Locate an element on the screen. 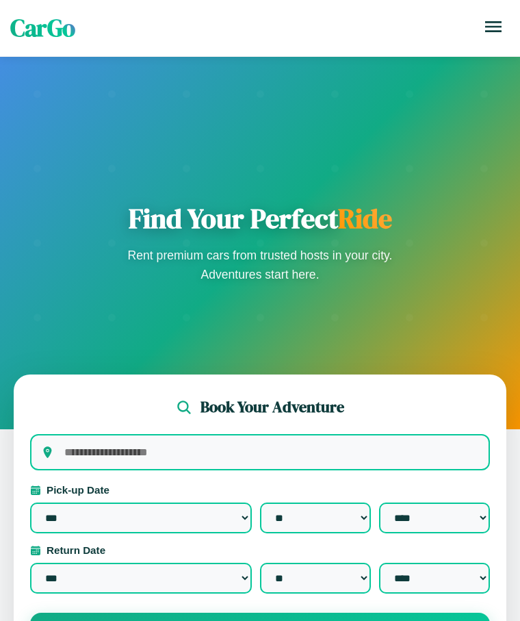 This screenshot has width=520, height=621. p: Rent premium cars from trusted hosts in your city. Adventures start here. is located at coordinates (260, 265).